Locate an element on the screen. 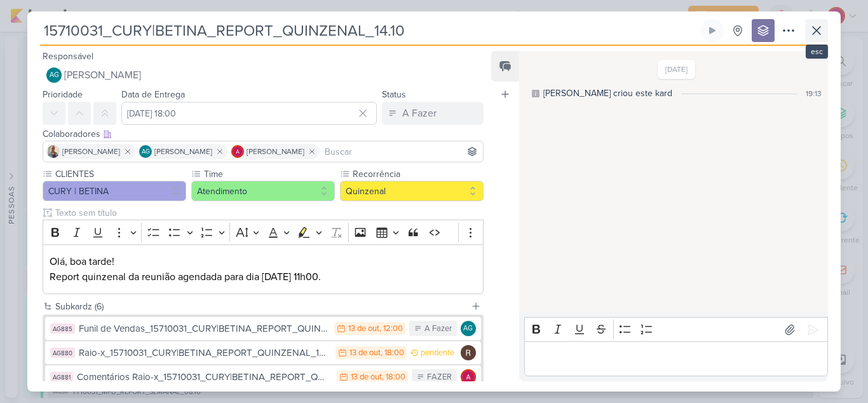 The height and width of the screenshot is (403, 868). div: Funil de Vendas_15710031_CURY|BETINA_REPORT_QUINZENAL_14.10 is located at coordinates (204, 328).